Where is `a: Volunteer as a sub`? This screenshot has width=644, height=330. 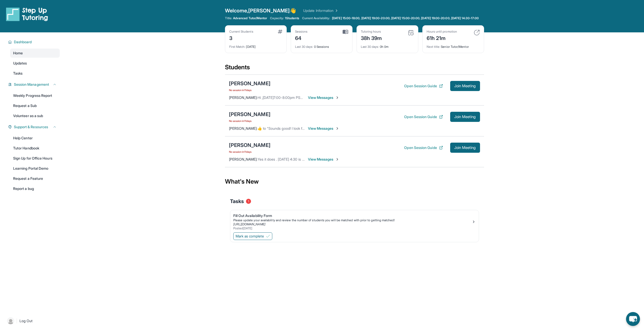 a: Volunteer as a sub is located at coordinates (35, 116).